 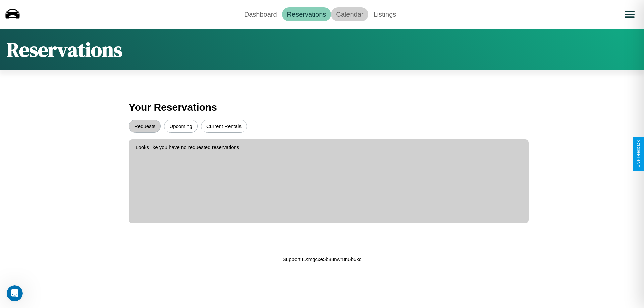 What do you see at coordinates (260, 14) in the screenshot?
I see `a: Dashboard` at bounding box center [260, 14].